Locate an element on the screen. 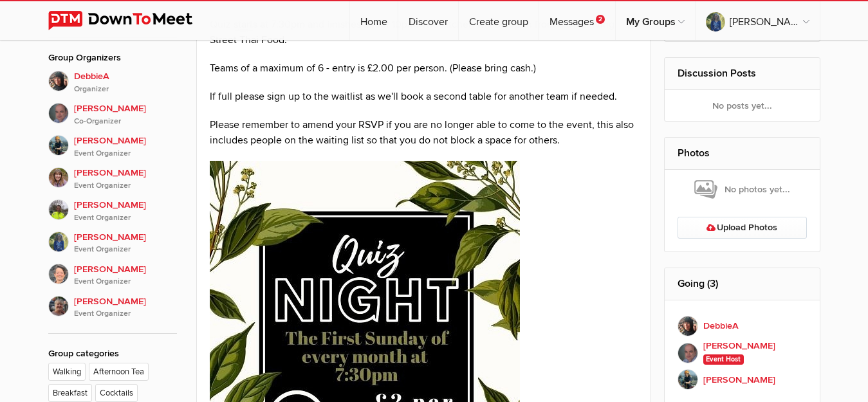 Image resolution: width=868 pixels, height=402 pixels. img: DownToMeet is located at coordinates (130, 21).